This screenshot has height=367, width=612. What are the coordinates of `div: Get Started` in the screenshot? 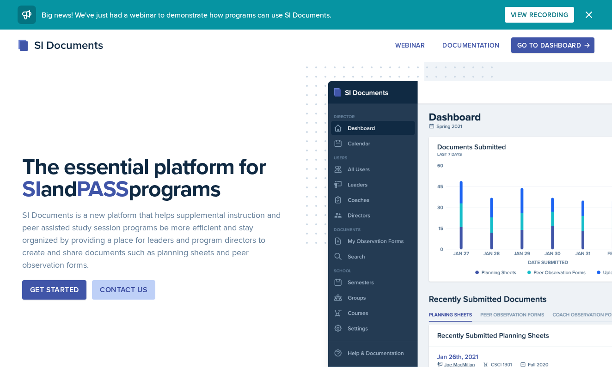 It's located at (54, 290).